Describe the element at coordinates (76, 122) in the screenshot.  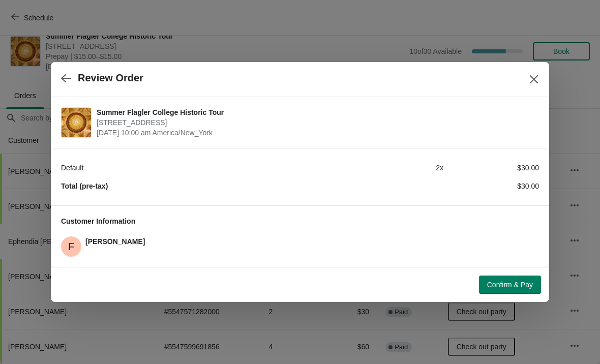
I see `img: Summer Flagler College Historic Tour | 74 King Street, St. Augustine, FL, USA | August 30 | 10:00...` at that location.